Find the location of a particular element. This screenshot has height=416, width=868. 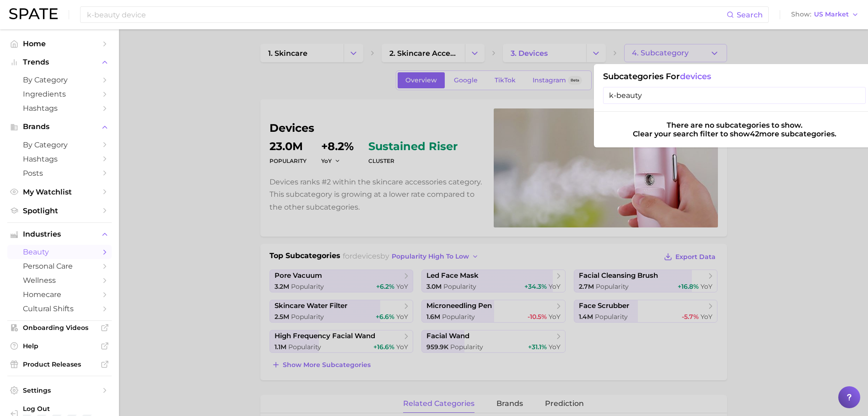

span: Spotlight is located at coordinates (60, 210).